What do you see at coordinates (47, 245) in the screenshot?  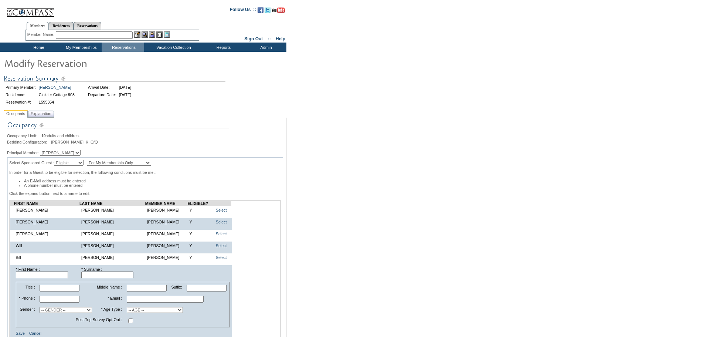 I see `td: Will` at bounding box center [47, 245].